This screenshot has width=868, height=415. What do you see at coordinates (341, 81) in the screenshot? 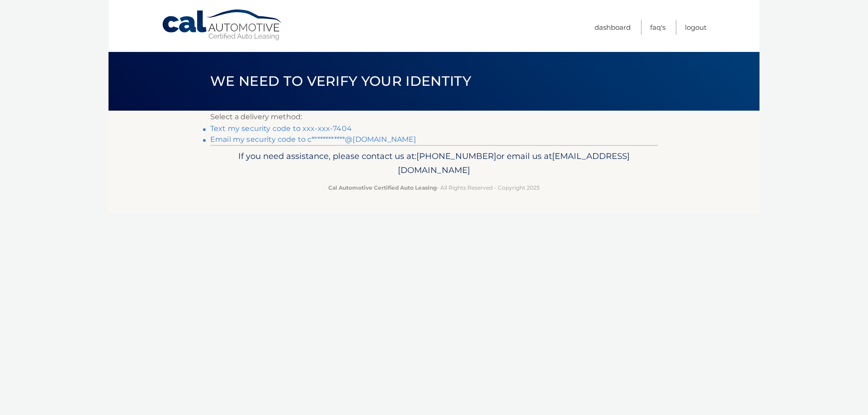
I see `span: We need to verify your identity` at bounding box center [341, 81].